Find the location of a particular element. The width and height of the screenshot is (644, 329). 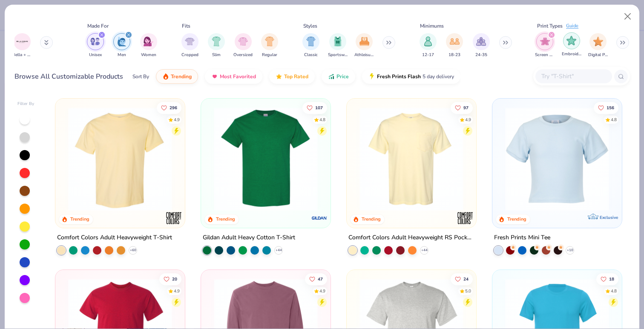

div: filter for Bella + Canvas is located at coordinates (22, 46).